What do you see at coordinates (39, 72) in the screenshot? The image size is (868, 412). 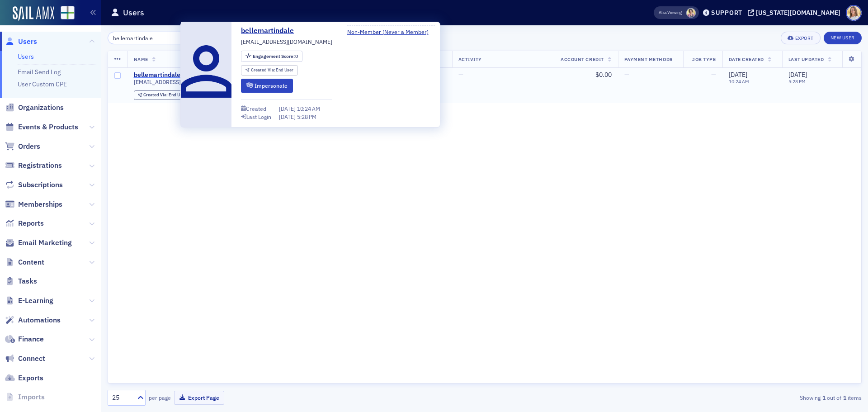 I see `a: Email Send Log` at bounding box center [39, 72].